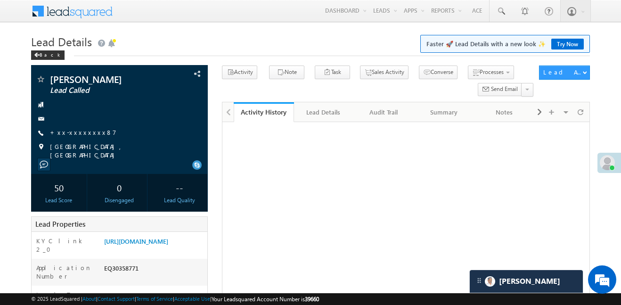  Describe the element at coordinates (500, 90) in the screenshot. I see `button: Send Email` at that location.